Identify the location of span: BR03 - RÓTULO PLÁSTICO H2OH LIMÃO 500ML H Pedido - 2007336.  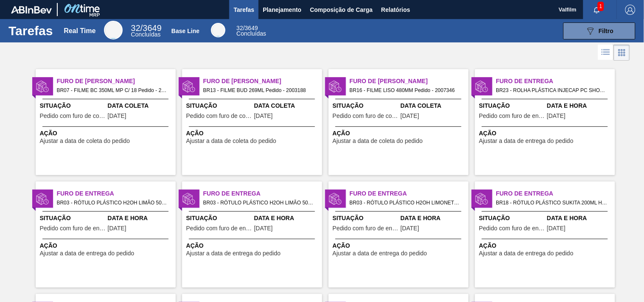
(113, 203).